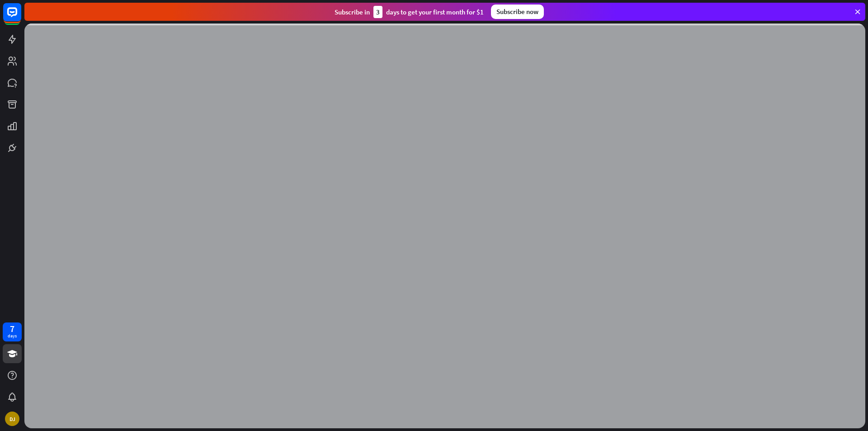  Describe the element at coordinates (517, 12) in the screenshot. I see `div: Subscribe now` at that location.